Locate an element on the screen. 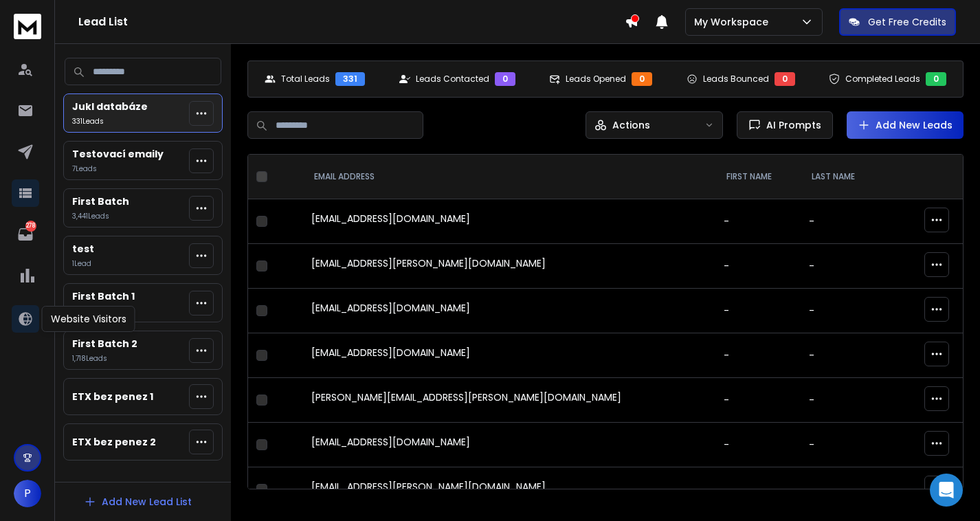 This screenshot has height=521, width=980. div: Open Intercom Messenger is located at coordinates (946, 490).